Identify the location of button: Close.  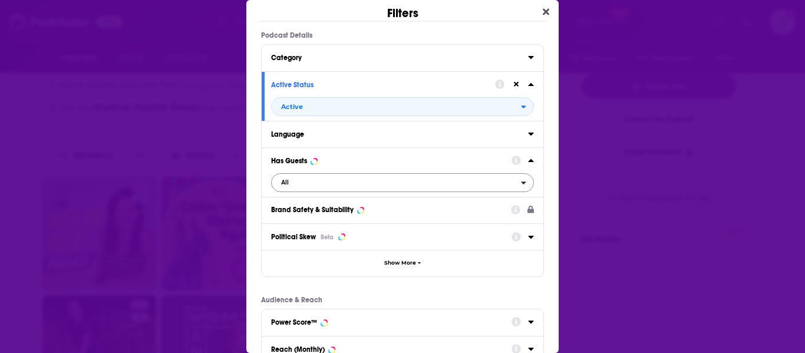
(546, 12).